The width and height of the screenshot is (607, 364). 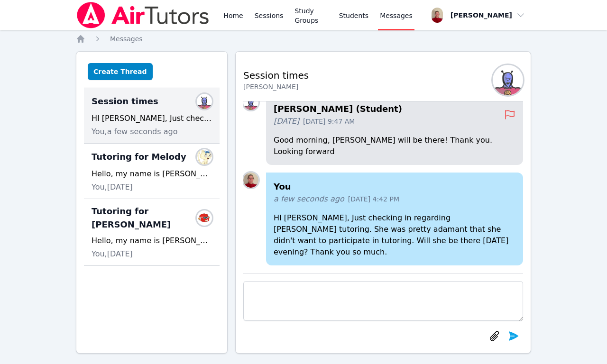 I want to click on h2: Session times, so click(x=276, y=75).